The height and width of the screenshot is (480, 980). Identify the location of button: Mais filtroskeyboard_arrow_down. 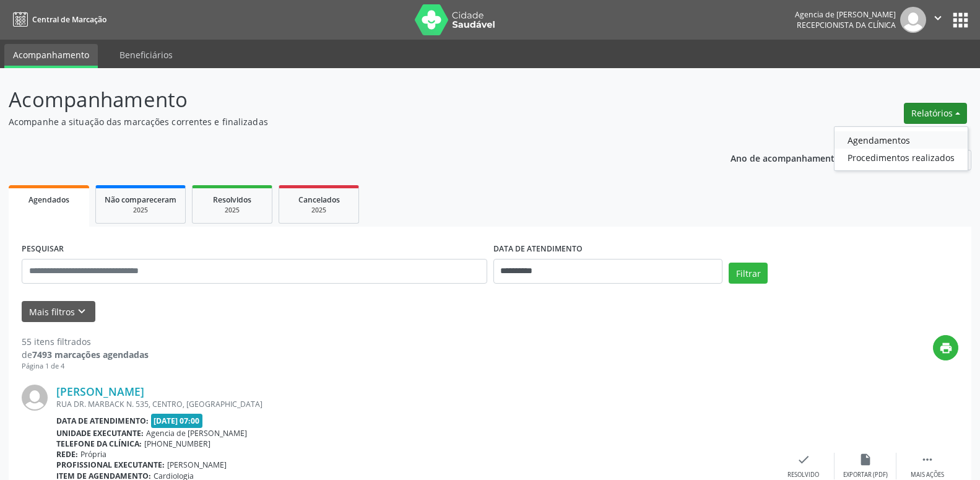
(58, 312).